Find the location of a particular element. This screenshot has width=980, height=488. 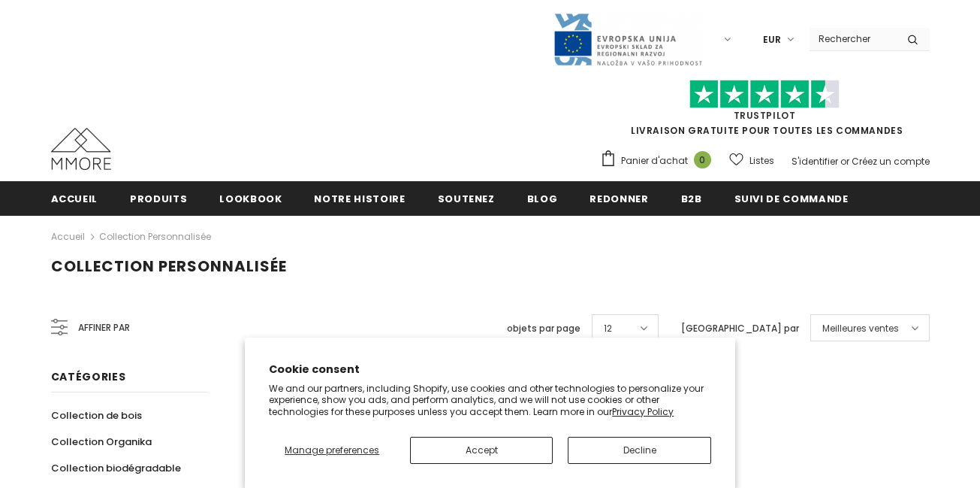

span: Blog is located at coordinates (542, 199).